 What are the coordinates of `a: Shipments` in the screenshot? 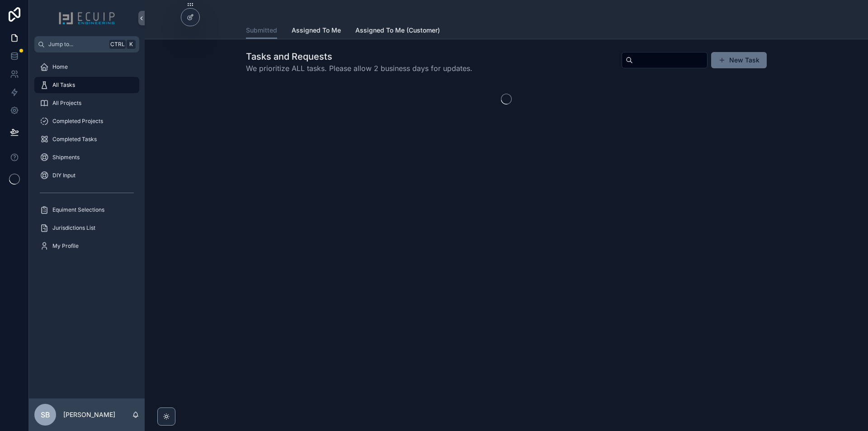 It's located at (86, 157).